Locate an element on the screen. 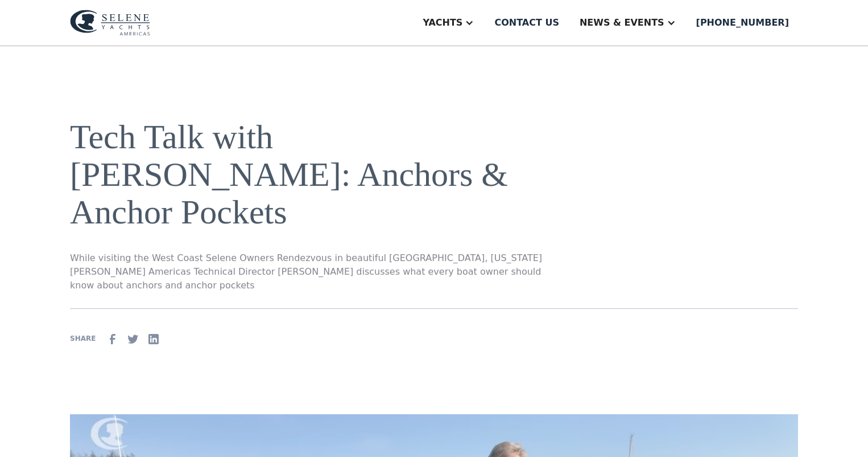 The height and width of the screenshot is (457, 868). div: SHARE is located at coordinates (82, 339).